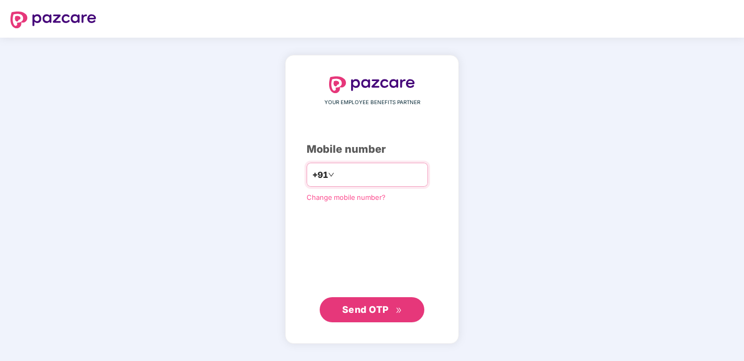  I want to click on span: double-right, so click(399, 310).